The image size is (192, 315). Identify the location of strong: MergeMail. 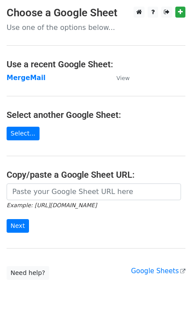
(26, 78).